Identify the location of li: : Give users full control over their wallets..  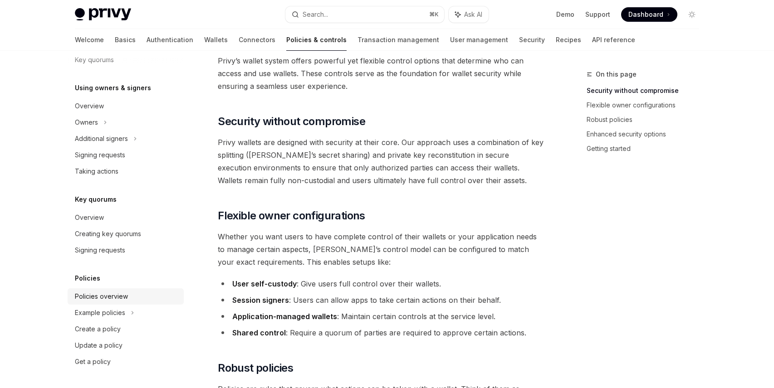
(381, 284).